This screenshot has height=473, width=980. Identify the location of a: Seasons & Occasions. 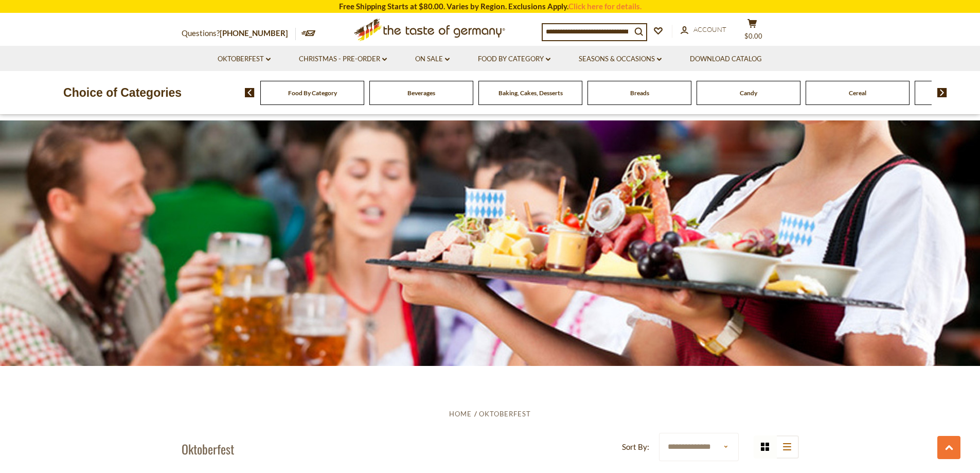
(620, 59).